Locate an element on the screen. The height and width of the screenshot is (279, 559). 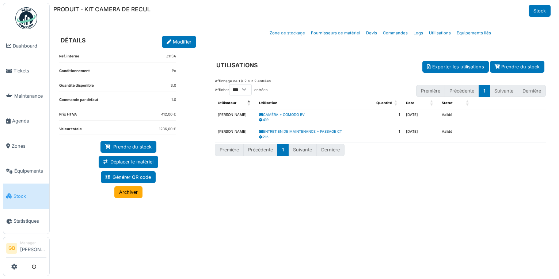
button: Exporter les utilisations is located at coordinates (456, 67).